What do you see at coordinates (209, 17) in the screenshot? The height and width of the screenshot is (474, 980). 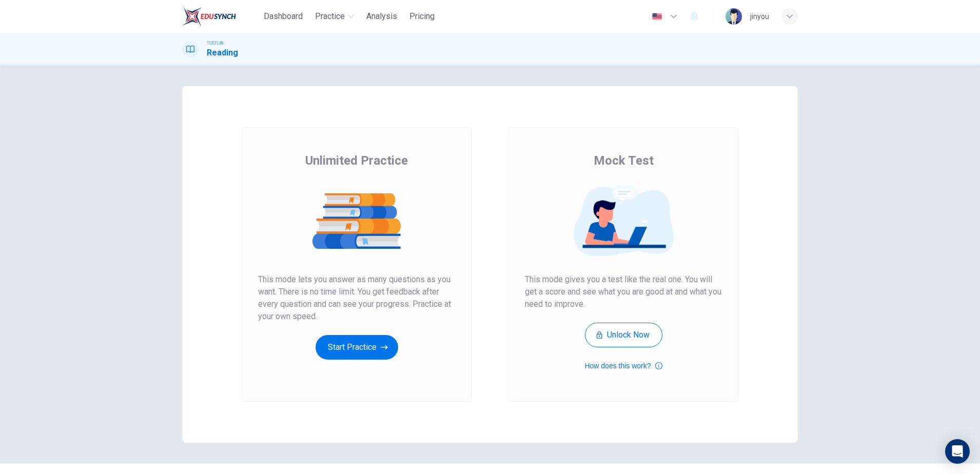 I see `img: EduSynch logo` at bounding box center [209, 17].